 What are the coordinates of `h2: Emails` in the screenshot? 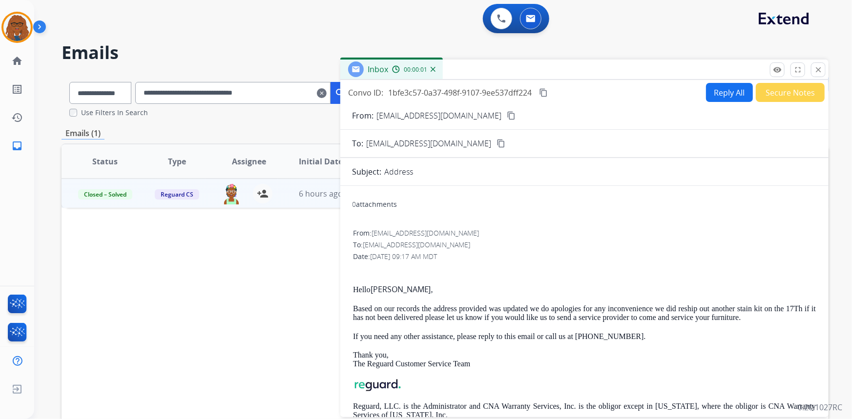 It's located at (445, 53).